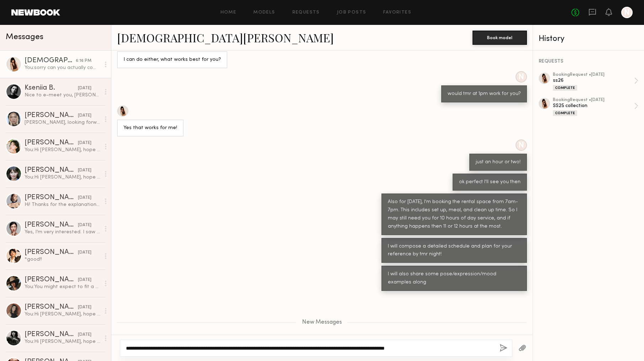 The image size is (644, 361). I want to click on div: just an hour or two!, so click(498, 162).